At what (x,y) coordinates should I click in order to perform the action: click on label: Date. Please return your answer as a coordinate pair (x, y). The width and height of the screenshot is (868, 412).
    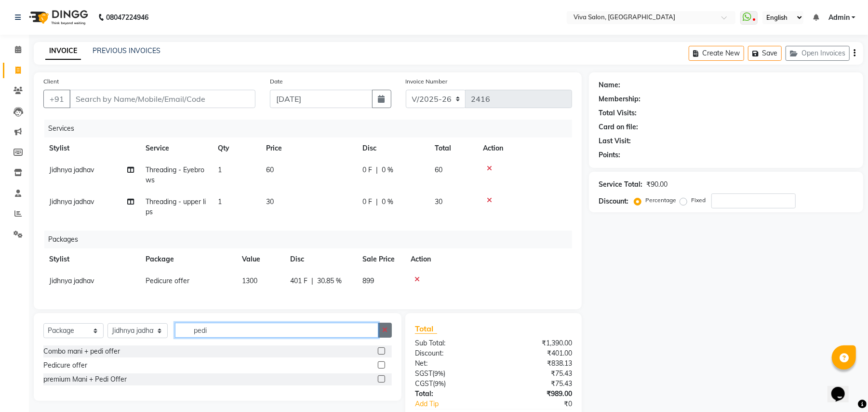
    Looking at the image, I should click on (276, 82).